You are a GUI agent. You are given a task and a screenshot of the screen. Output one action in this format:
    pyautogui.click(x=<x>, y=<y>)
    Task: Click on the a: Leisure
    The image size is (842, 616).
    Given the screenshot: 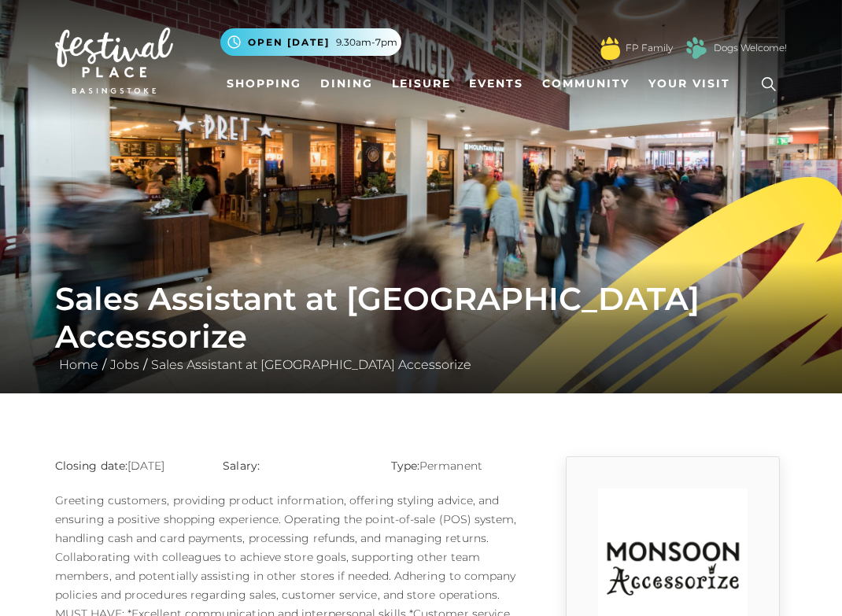 What is the action you would take?
    pyautogui.click(x=421, y=83)
    